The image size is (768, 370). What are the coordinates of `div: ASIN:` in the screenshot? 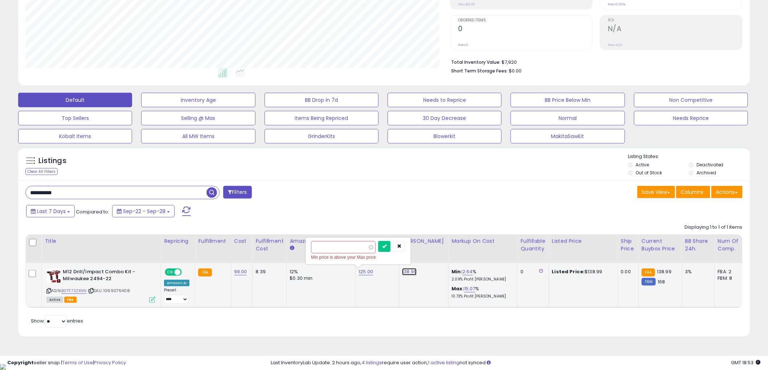 It's located at (101, 285).